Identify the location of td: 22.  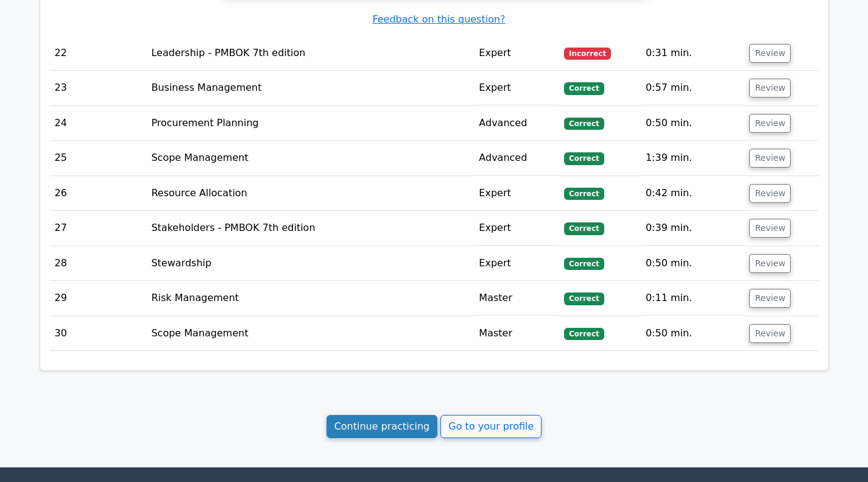
(98, 53).